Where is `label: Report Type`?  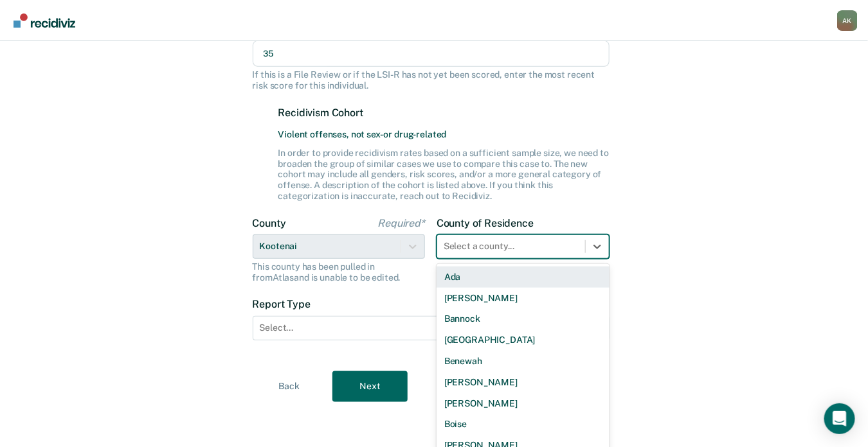
label: Report Type is located at coordinates (431, 304).